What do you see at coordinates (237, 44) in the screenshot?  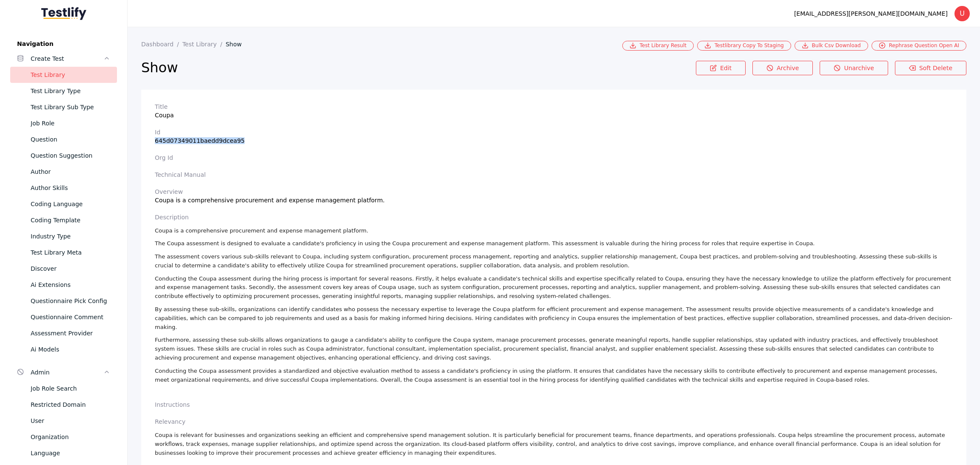 I see `a: Show` at bounding box center [237, 44].